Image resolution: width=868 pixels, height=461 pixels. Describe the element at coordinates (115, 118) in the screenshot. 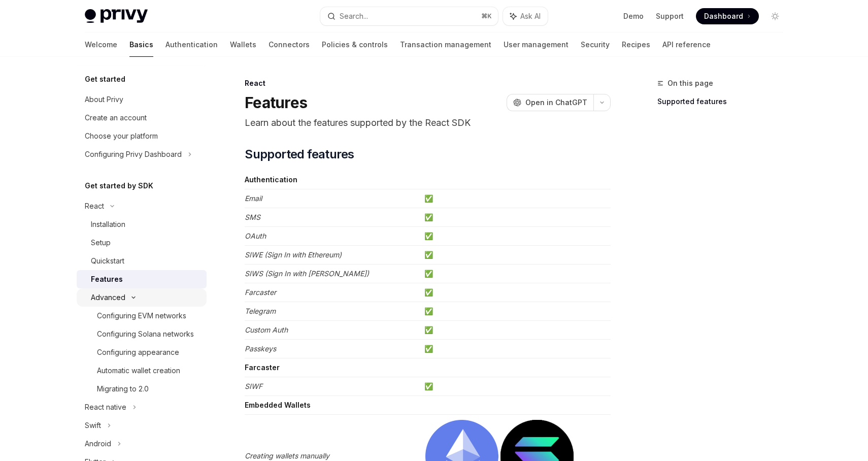

I see `div: Create an account` at that location.